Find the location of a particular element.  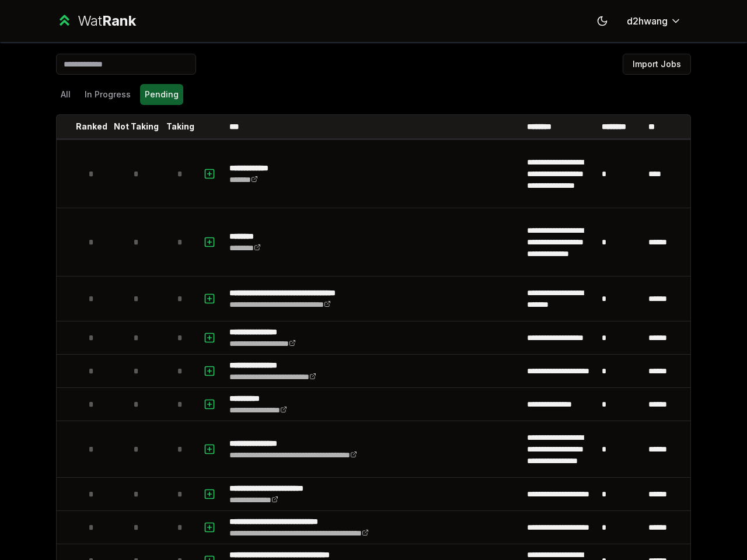

p: Ranked is located at coordinates (91, 127).